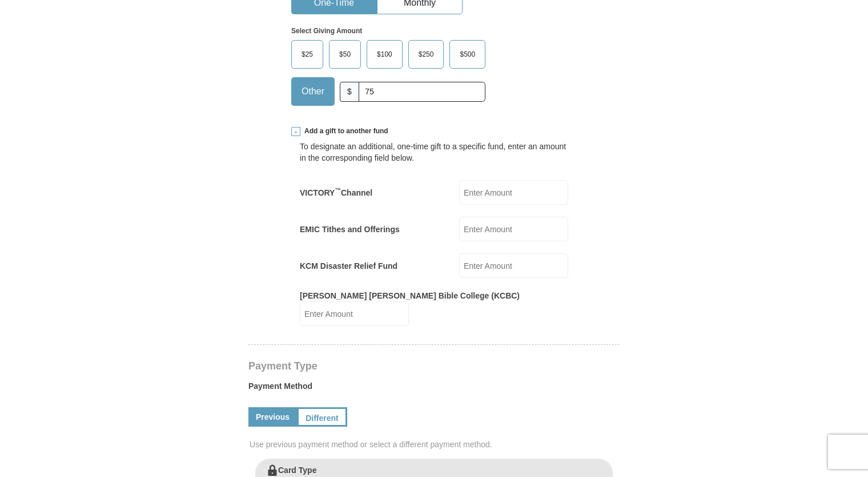  I want to click on label: VICTORY Channel, so click(336, 192).